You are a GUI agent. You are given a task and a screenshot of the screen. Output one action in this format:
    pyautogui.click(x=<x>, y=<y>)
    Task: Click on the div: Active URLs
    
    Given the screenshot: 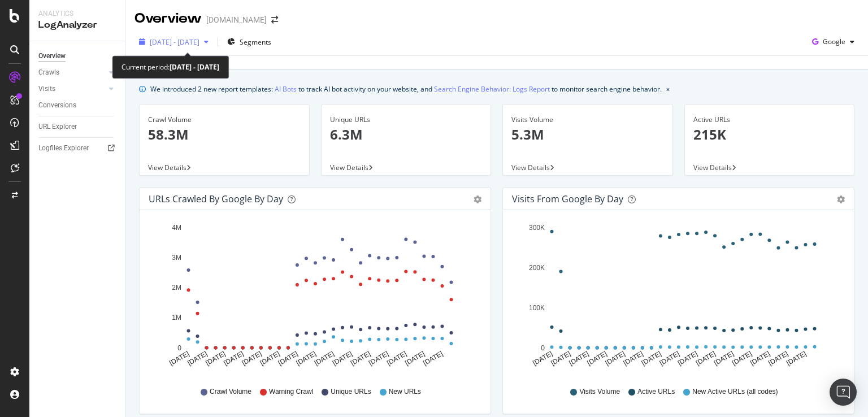 What is the action you would take?
    pyautogui.click(x=770, y=120)
    